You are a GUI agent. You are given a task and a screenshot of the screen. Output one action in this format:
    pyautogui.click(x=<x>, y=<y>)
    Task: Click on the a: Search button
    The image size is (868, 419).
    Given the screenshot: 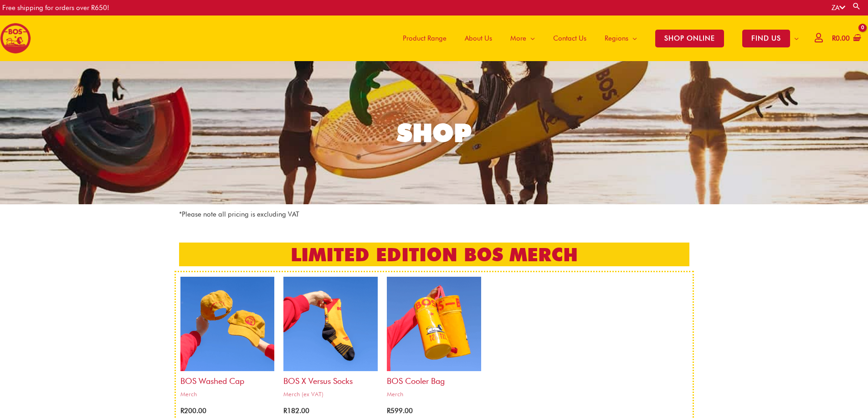 What is the action you would take?
    pyautogui.click(x=856, y=6)
    